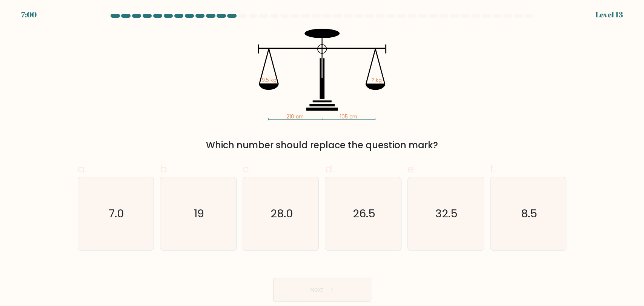  I want to click on span: e., so click(412, 169).